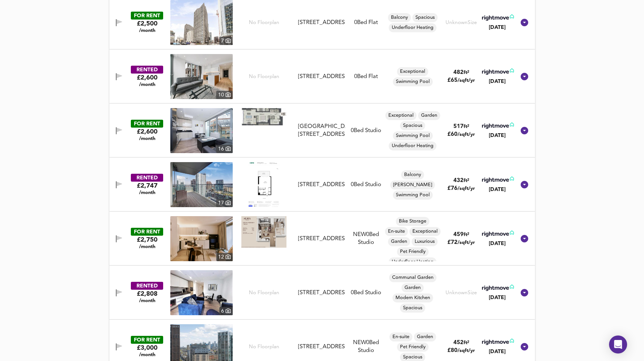  Describe the element at coordinates (458, 127) in the screenshot. I see `span: 517` at that location.